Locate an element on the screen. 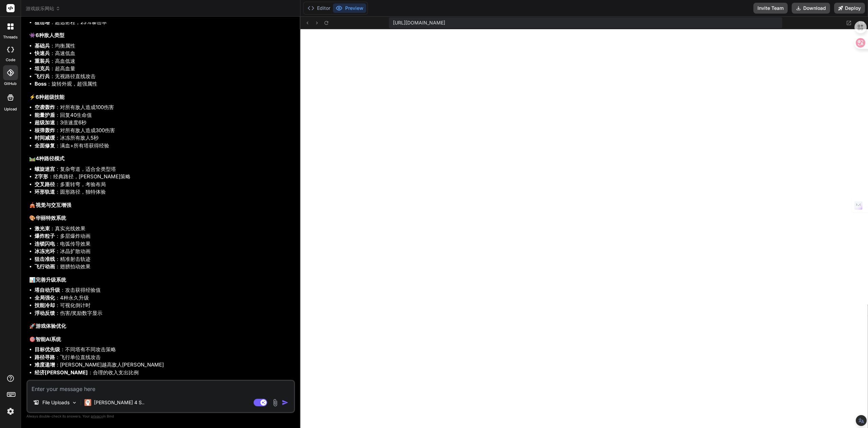 The width and height of the screenshot is (868, 428). strong: 空袭轰炸 is located at coordinates (45, 107).